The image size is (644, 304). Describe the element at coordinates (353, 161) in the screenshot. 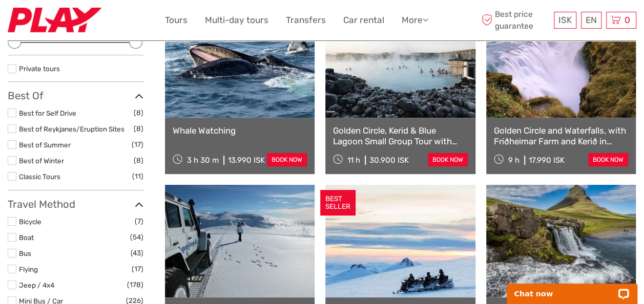

I see `span: 11 h` at that location.